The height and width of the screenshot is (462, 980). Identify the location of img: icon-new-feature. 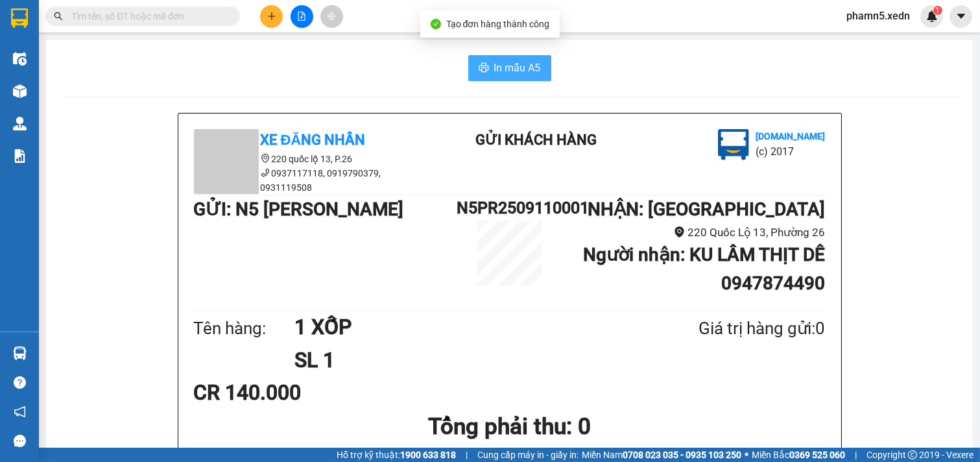
(932, 16).